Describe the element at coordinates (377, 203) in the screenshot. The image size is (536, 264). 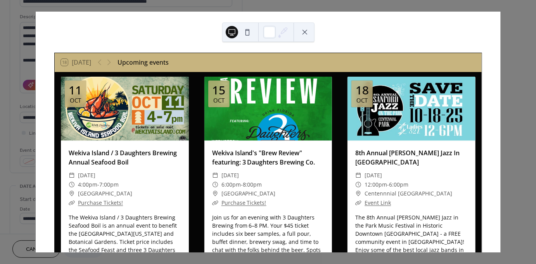
I see `a: Event Link` at that location.